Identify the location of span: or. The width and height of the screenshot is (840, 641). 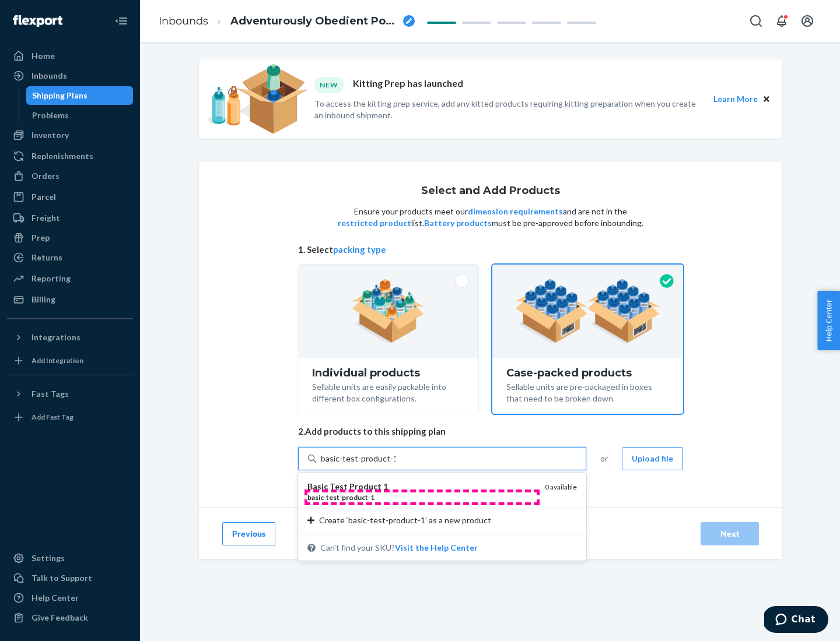
(604, 459).